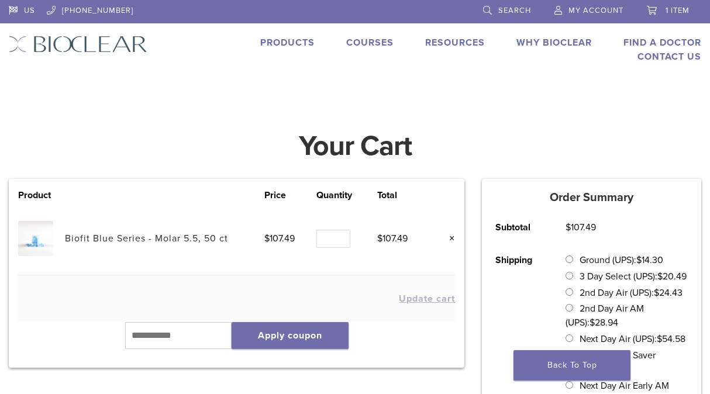  Describe the element at coordinates (42, 195) in the screenshot. I see `th: Product` at that location.